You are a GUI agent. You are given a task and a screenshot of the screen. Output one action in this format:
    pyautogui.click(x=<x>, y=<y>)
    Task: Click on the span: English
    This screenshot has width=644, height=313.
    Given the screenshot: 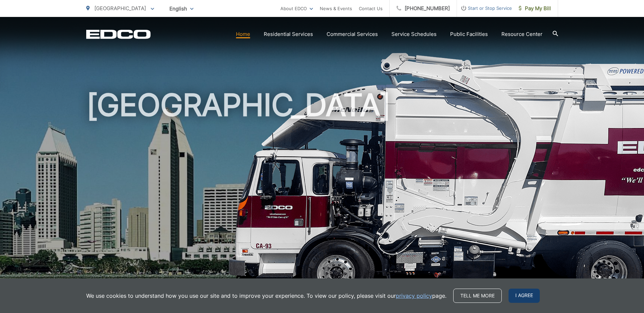 What is the action you would take?
    pyautogui.click(x=181, y=9)
    